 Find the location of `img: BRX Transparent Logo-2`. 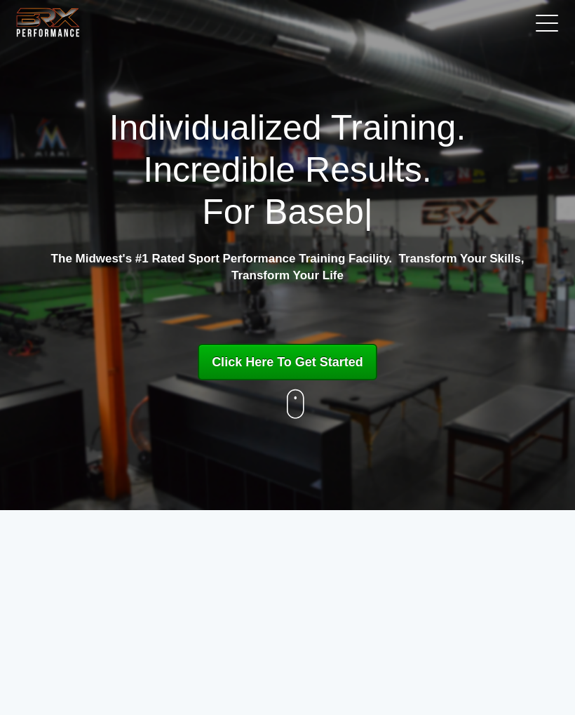

img: BRX Transparent Logo-2 is located at coordinates (48, 22).